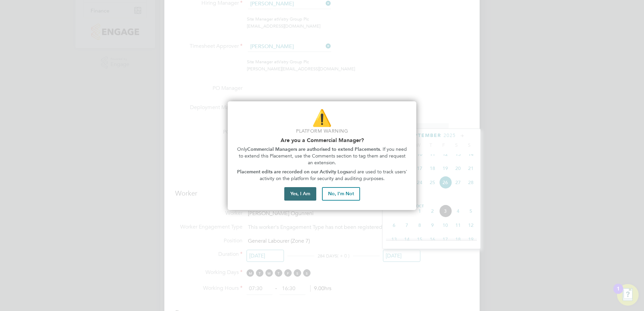 The width and height of the screenshot is (644, 311). Describe the element at coordinates (242, 149) in the screenshot. I see `span: Only` at that location.